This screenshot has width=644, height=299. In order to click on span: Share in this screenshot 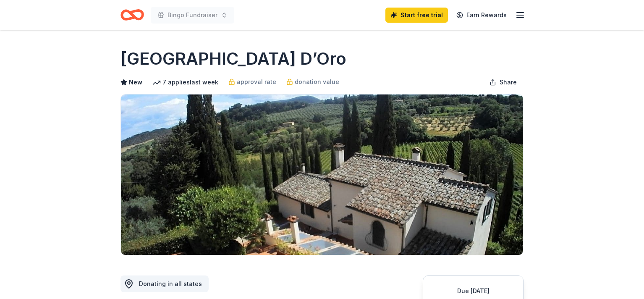, I will do `click(508, 82)`.